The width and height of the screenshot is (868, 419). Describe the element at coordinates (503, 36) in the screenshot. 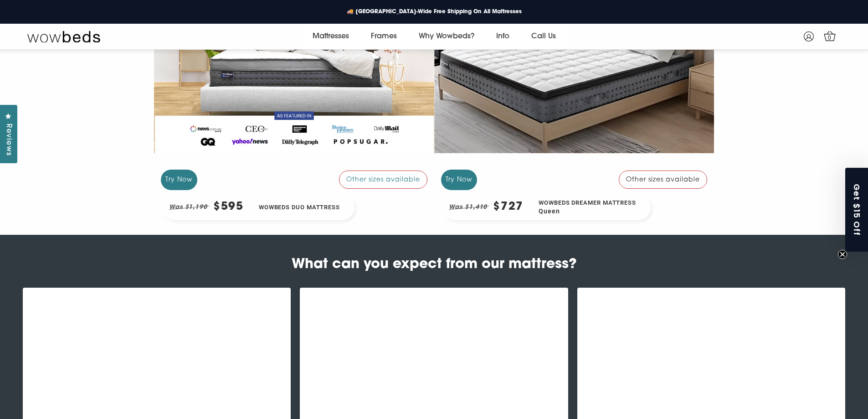

I see `a: Info` at that location.